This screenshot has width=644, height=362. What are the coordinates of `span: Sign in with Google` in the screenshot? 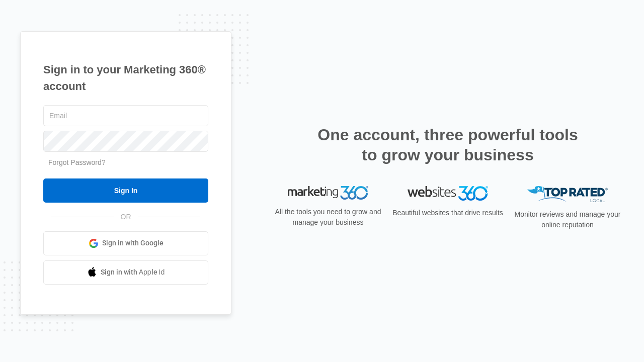 It's located at (133, 243).